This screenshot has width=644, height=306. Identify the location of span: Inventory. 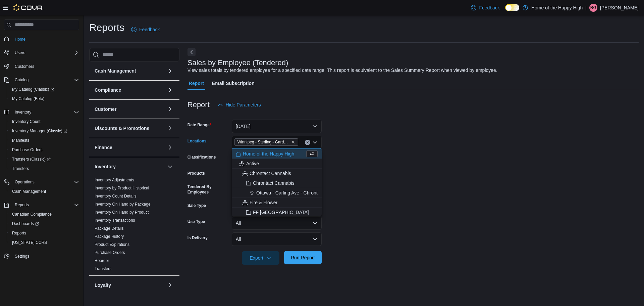
(46, 112).